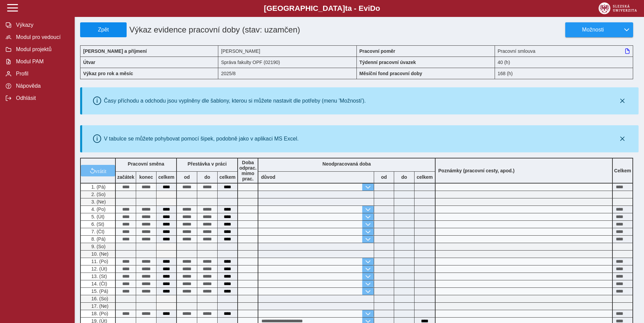 The width and height of the screenshot is (644, 323). I want to click on span: 1. (Pá), so click(98, 187).